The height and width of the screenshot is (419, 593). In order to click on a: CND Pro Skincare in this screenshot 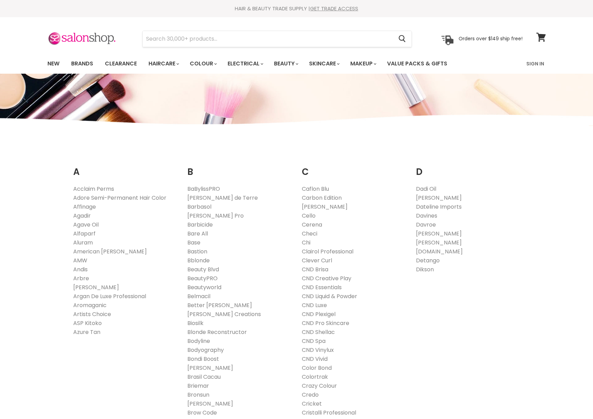, I will do `click(326, 323)`.